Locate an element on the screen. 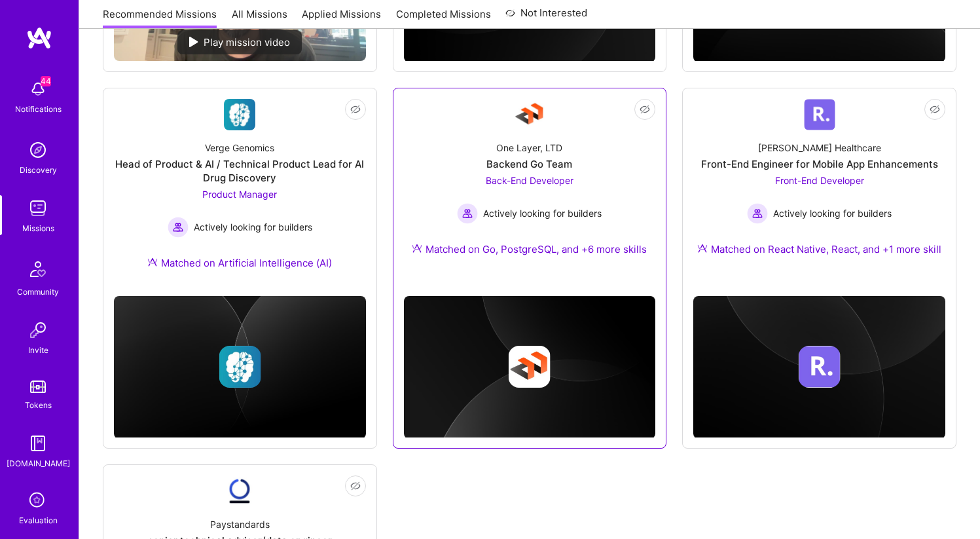 The height and width of the screenshot is (539, 980). img: Invite is located at coordinates (38, 330).